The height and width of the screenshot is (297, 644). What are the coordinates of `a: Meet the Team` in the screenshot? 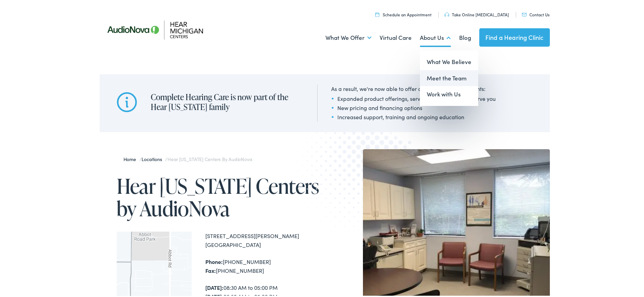 It's located at (449, 77).